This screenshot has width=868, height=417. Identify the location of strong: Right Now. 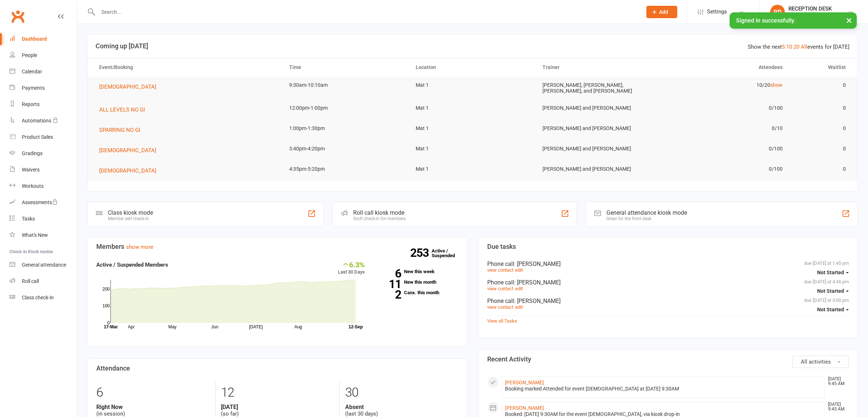
(153, 407).